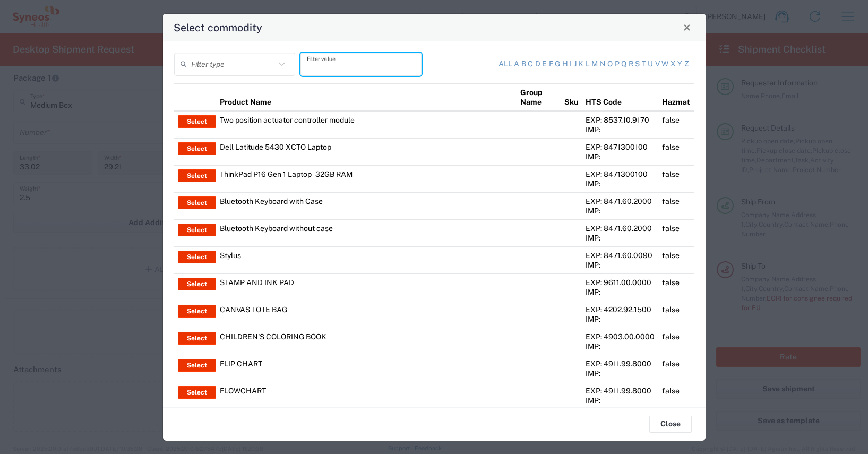 This screenshot has height=454, width=868. I want to click on a: x, so click(673, 65).